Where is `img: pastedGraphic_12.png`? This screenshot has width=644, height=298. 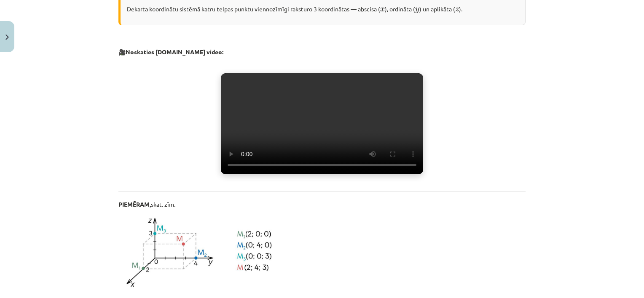
img: pastedGraphic_12.png is located at coordinates (200, 252).